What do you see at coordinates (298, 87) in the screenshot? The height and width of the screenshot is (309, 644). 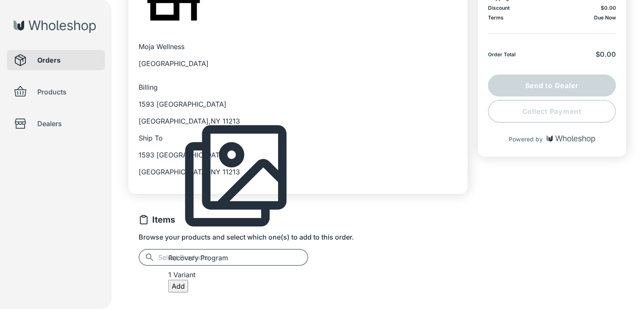 I see `p: Billing` at bounding box center [298, 87].